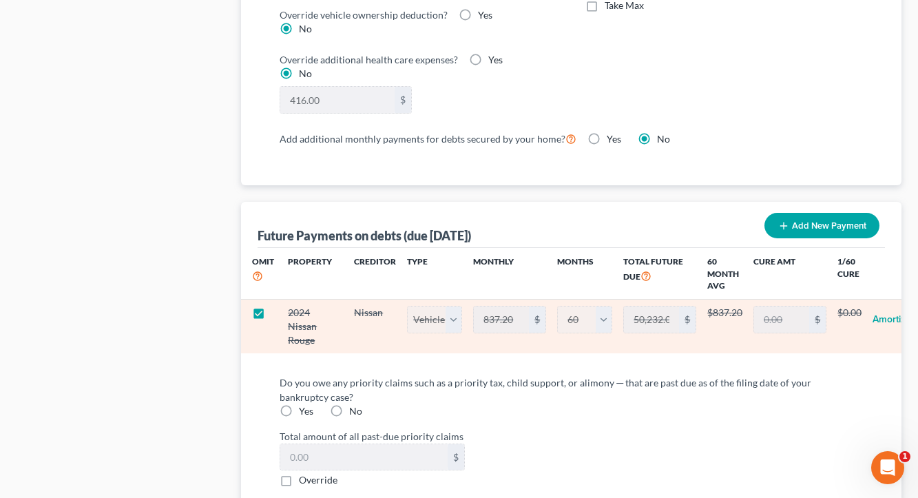  Describe the element at coordinates (849, 326) in the screenshot. I see `td: $0.00` at that location.